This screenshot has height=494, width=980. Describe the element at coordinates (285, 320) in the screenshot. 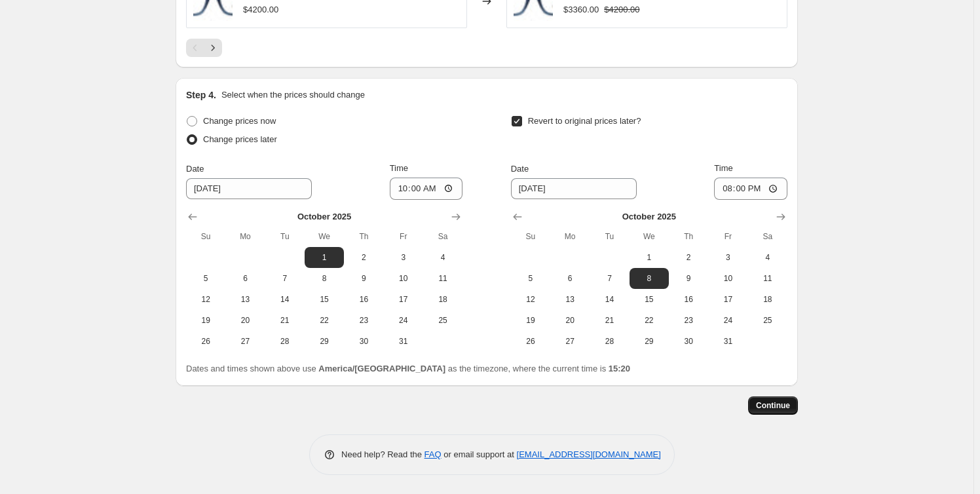

I see `span: 21` at that location.